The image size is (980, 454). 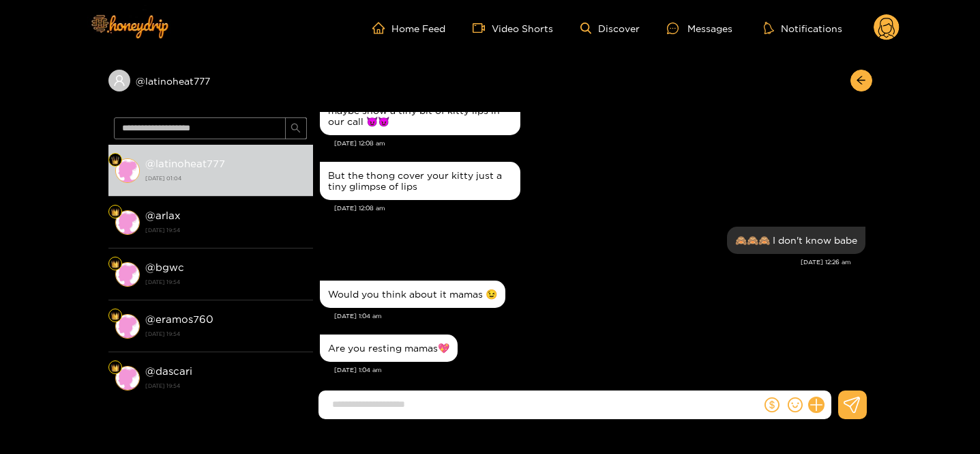 What do you see at coordinates (513, 28) in the screenshot?
I see `a: Video Shorts` at bounding box center [513, 28].